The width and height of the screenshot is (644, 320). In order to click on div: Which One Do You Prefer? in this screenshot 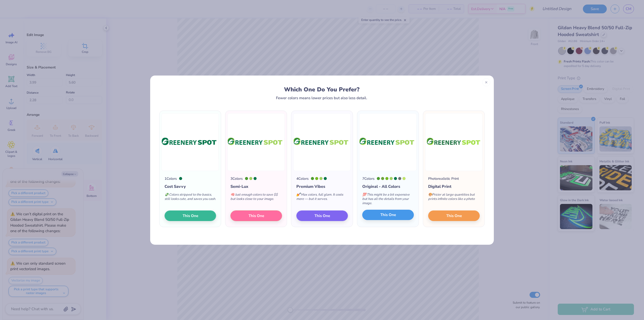, I will do `click(322, 89)`.